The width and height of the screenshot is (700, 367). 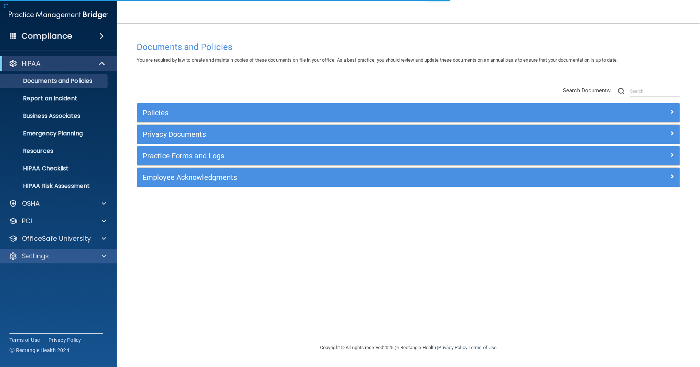 What do you see at coordinates (340, 134) in the screenshot?
I see `h5: Privacy Documents` at bounding box center [340, 134].